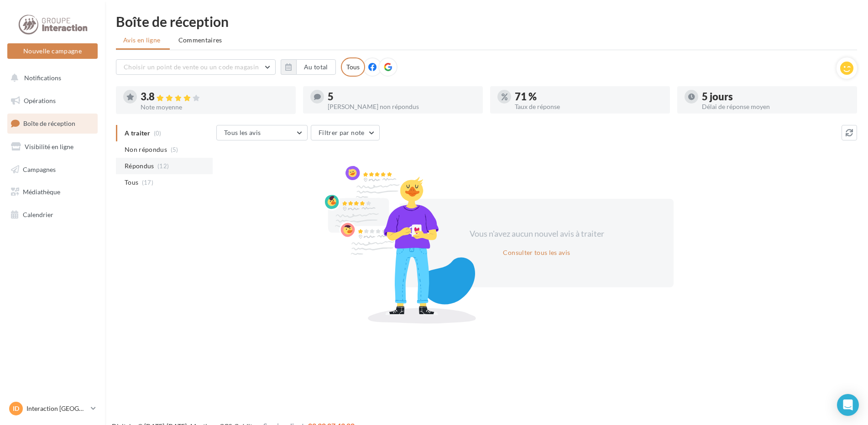 The image size is (868, 425). What do you see at coordinates (201, 40) in the screenshot?
I see `span: Commentaires` at bounding box center [201, 40].